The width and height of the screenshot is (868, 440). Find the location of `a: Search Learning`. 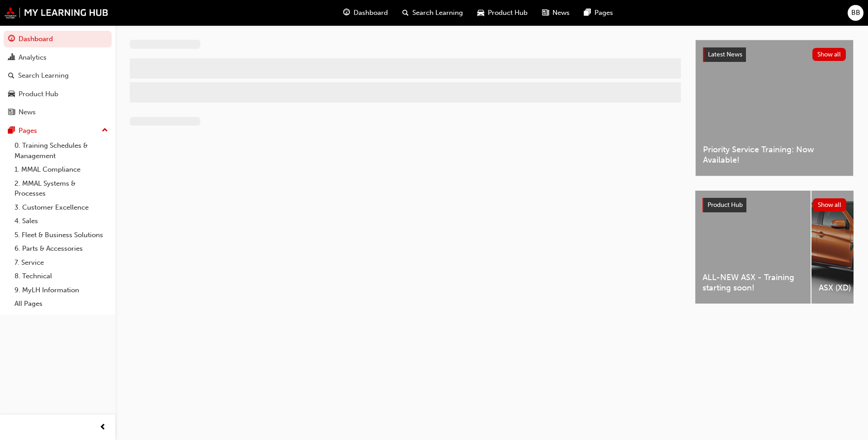

a: Search Learning is located at coordinates (58, 75).